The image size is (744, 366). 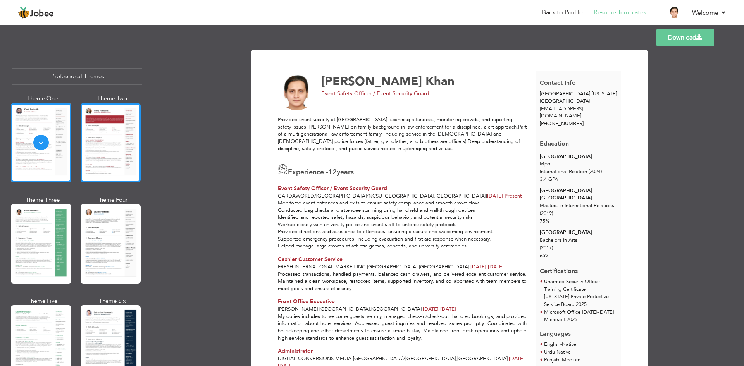 What do you see at coordinates (596, 172) in the screenshot?
I see `span: (2024)` at bounding box center [596, 172].